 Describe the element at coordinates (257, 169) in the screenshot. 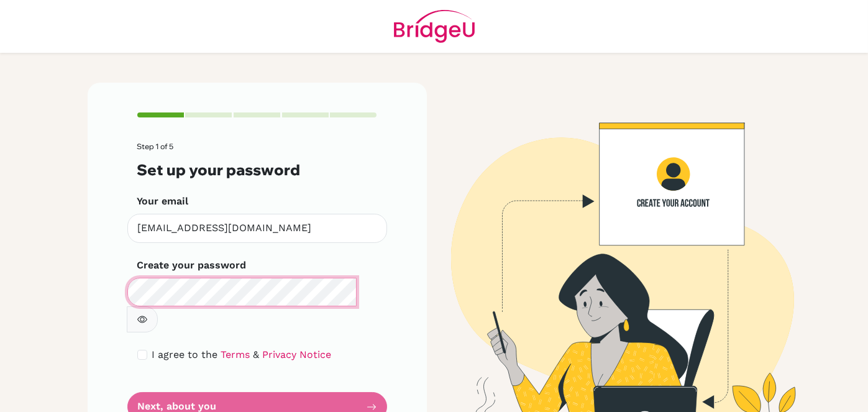

I see `h3: Set up your password` at that location.